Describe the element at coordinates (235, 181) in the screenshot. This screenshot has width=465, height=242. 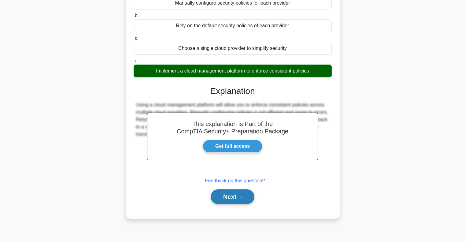
I see `a: Feedback on this question?` at that location.